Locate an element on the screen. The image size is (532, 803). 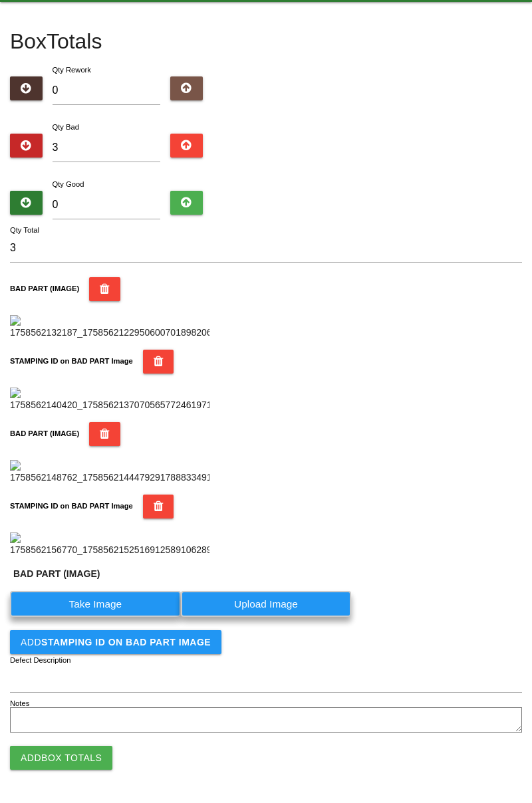
img: 1758562140420_17585621370705657724619714488824.jpg is located at coordinates (110, 399).